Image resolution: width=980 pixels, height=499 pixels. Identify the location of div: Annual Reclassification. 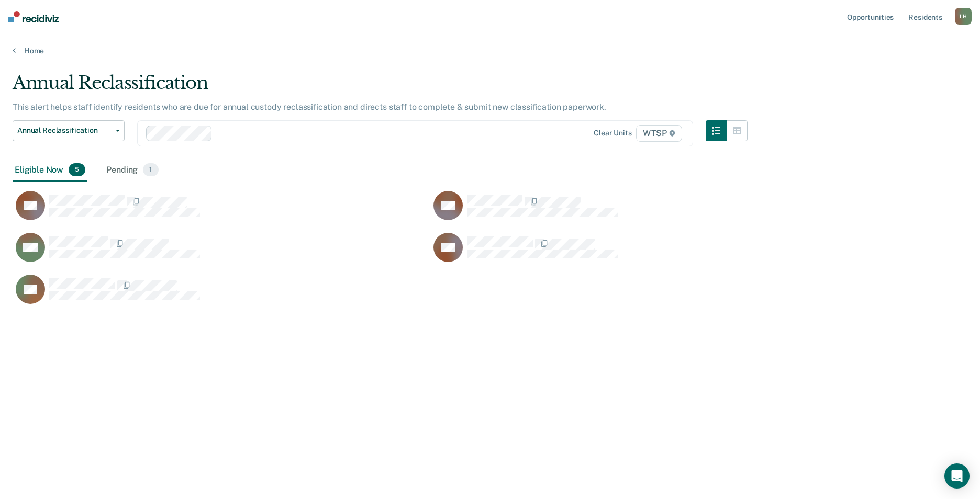
(380, 87).